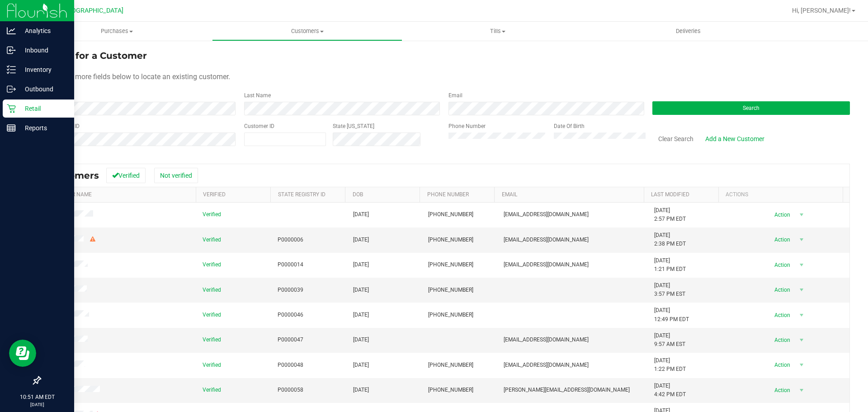 The image size is (868, 412). What do you see at coordinates (11, 128) in the screenshot?
I see `inline-svg: Reports` at bounding box center [11, 128].